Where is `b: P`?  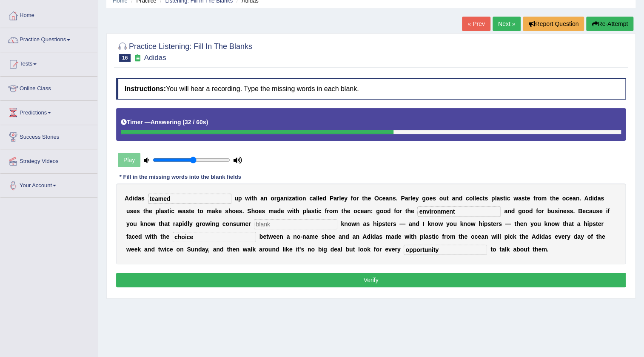
b: P is located at coordinates (331, 198).